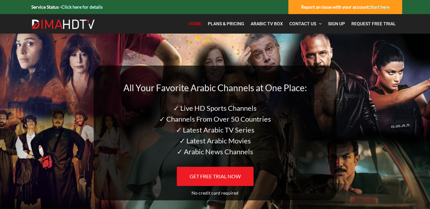 The height and width of the screenshot is (209, 430). I want to click on span: Home, so click(195, 24).